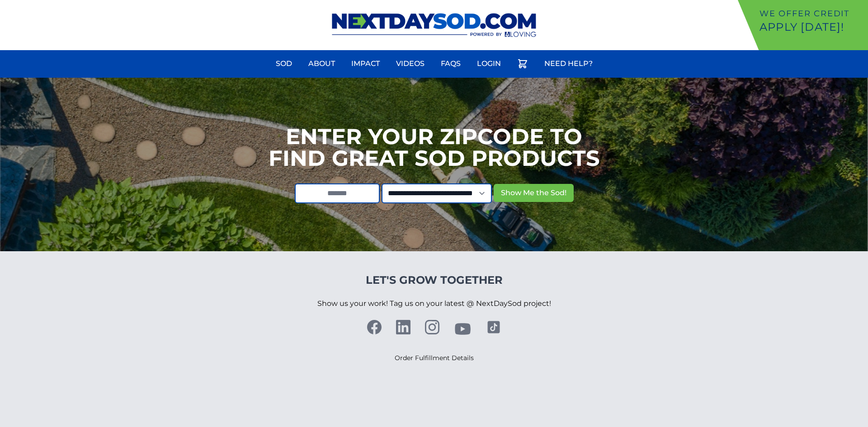 The height and width of the screenshot is (427, 868). I want to click on p: We offer Credit, so click(812, 14).